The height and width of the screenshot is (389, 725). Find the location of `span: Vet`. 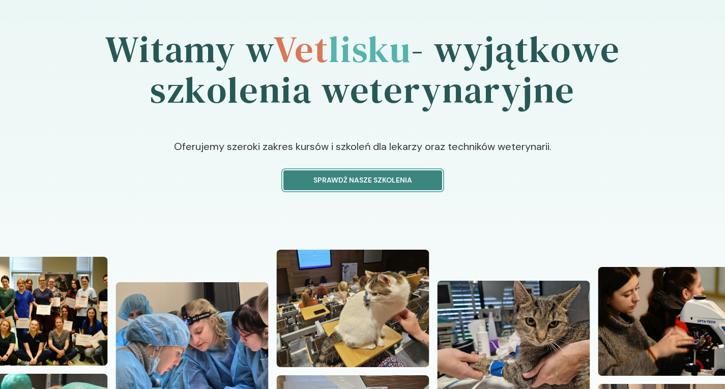

span: Vet is located at coordinates (301, 49).